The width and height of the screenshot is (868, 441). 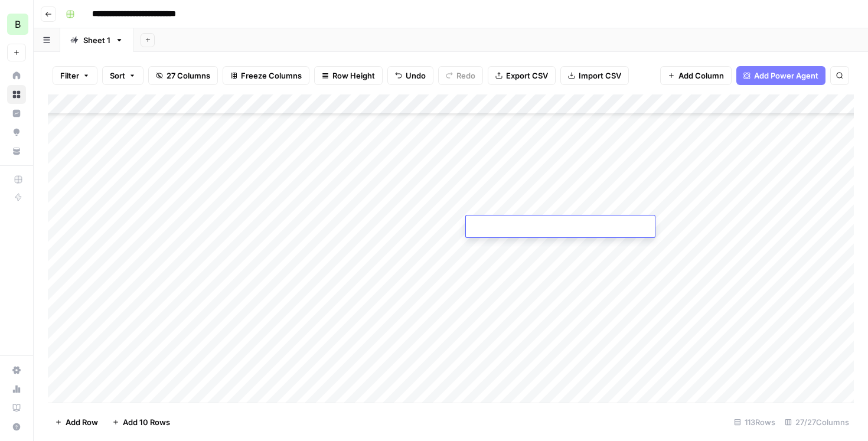 What do you see at coordinates (701, 76) in the screenshot?
I see `span: Add Column` at bounding box center [701, 76].